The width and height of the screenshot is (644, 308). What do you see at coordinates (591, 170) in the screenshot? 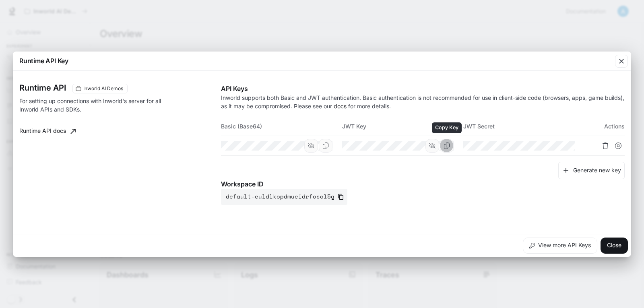
I see `button: Generate new key` at bounding box center [591, 170].